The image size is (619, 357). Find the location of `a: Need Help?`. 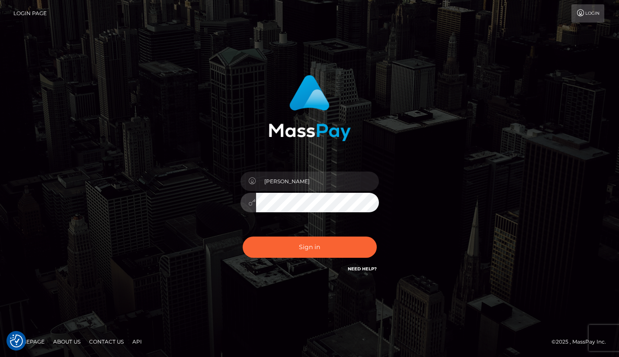

a: Need Help? is located at coordinates (362, 268).